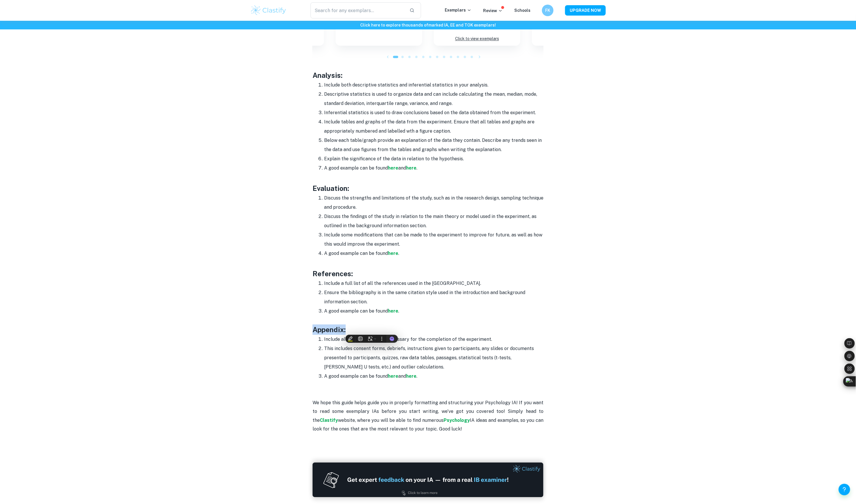 Image resolution: width=856 pixels, height=504 pixels. I want to click on strong: Psychology, so click(457, 420).